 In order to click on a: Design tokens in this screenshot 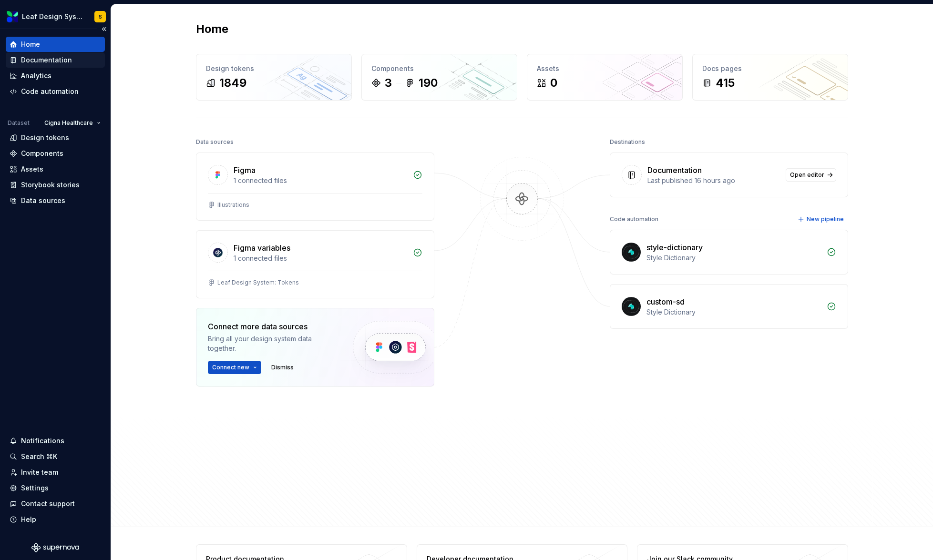, I will do `click(55, 138)`.